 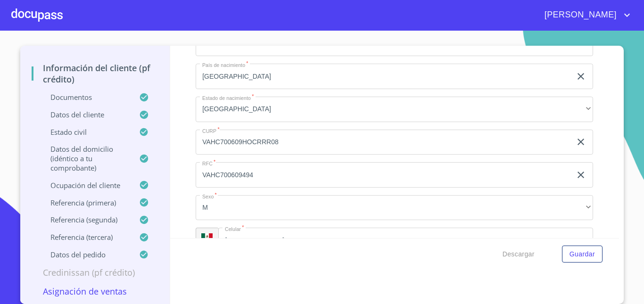 I want to click on button: Descargar, so click(x=519, y=254).